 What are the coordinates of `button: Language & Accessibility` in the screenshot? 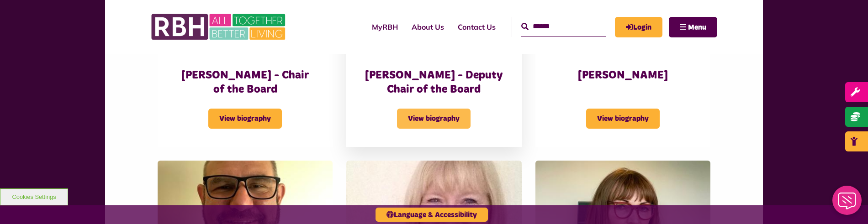 It's located at (432, 215).